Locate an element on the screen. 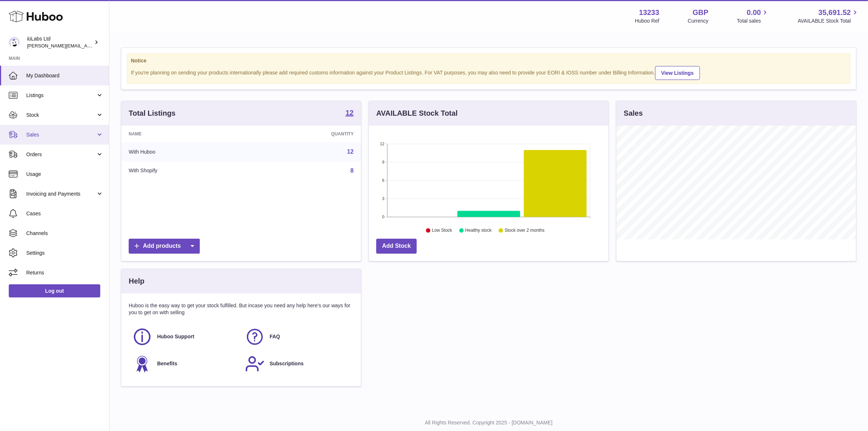 This screenshot has height=431, width=868. span: Usage is located at coordinates (65, 174).